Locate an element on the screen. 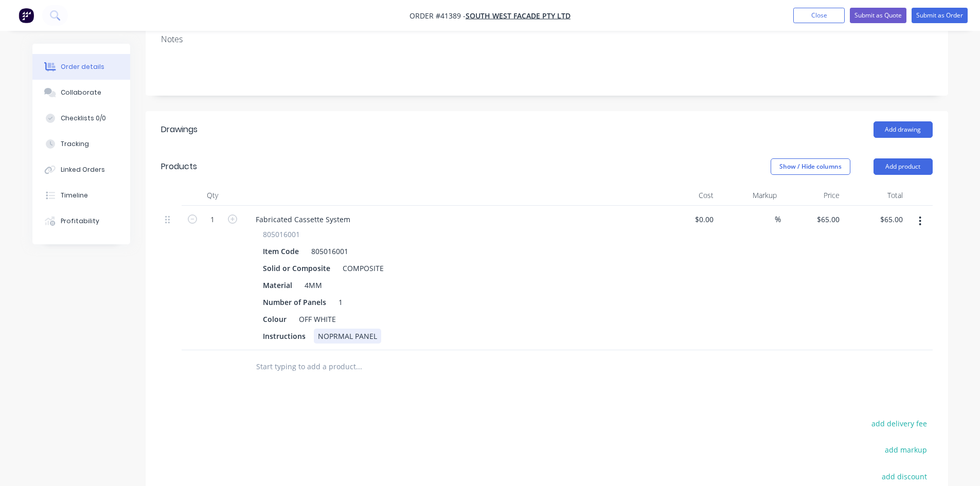 Image resolution: width=980 pixels, height=486 pixels. button: Submit as Order is located at coordinates (939, 16).